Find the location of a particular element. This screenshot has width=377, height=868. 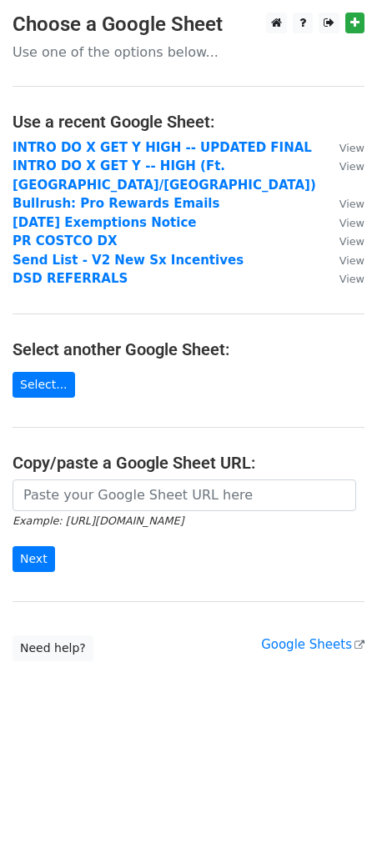

strong: INTRO DO X GET Y HIGH -- UPDATED FINAL is located at coordinates (162, 147).